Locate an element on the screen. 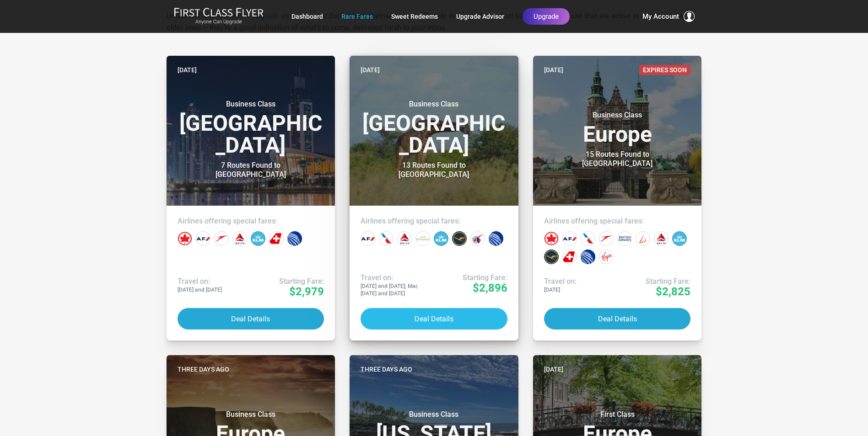 Image resolution: width=868 pixels, height=436 pixels. button: My Account is located at coordinates (669, 16).